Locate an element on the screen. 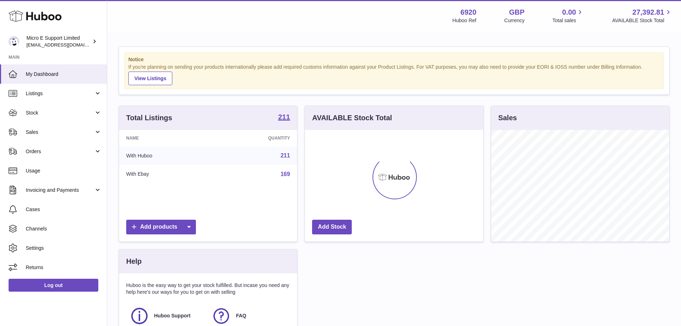 Image resolution: width=681 pixels, height=326 pixels. a: Huboo Support is located at coordinates (167, 316).